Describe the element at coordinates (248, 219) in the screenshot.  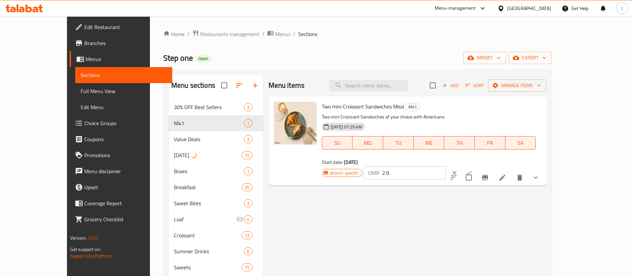
I see `span: 4` at that location.